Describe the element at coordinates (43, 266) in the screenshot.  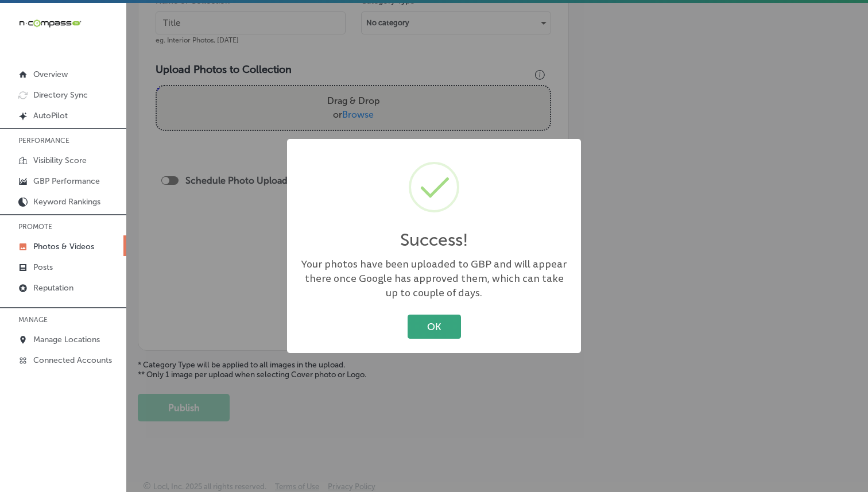
I see `p: Posts` at that location.